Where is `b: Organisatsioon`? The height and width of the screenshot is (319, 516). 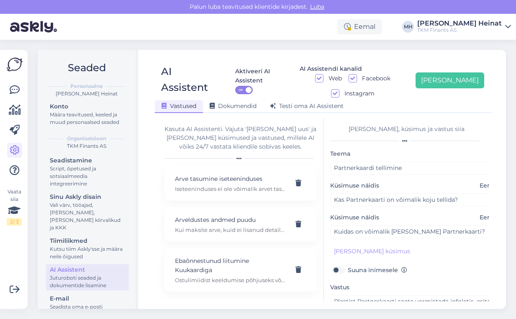 b: Organisatsioon is located at coordinates (87, 139).